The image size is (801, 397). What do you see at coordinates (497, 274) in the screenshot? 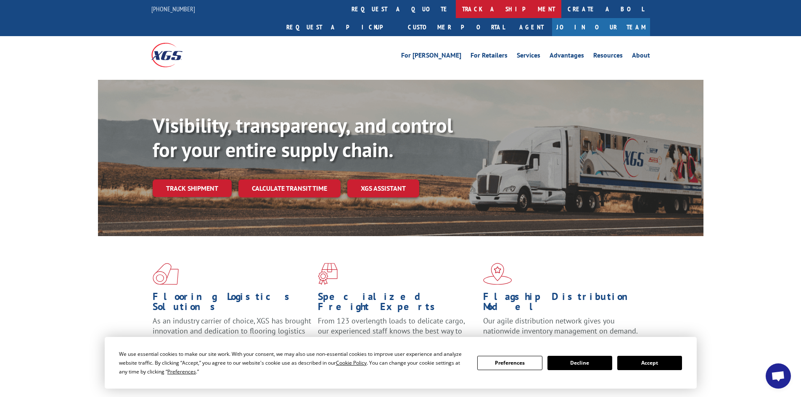
I see `img: xgs-icon-flagship-distribution-model-red` at bounding box center [497, 274].